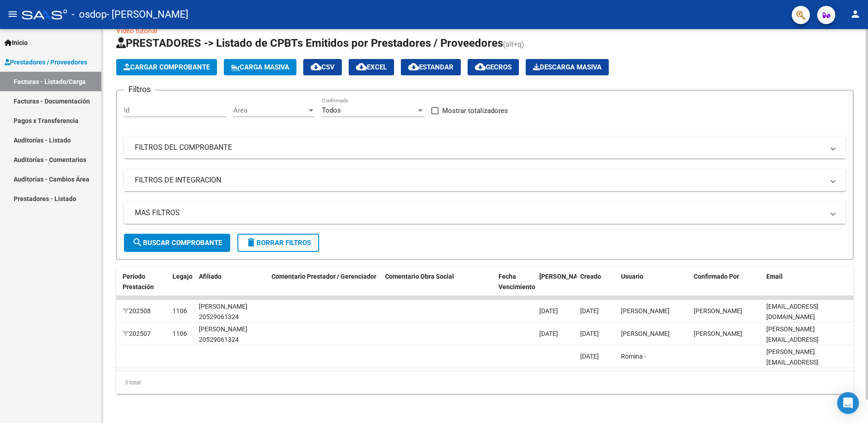  Describe the element at coordinates (590, 276) in the screenshot. I see `span: Creado` at that location.